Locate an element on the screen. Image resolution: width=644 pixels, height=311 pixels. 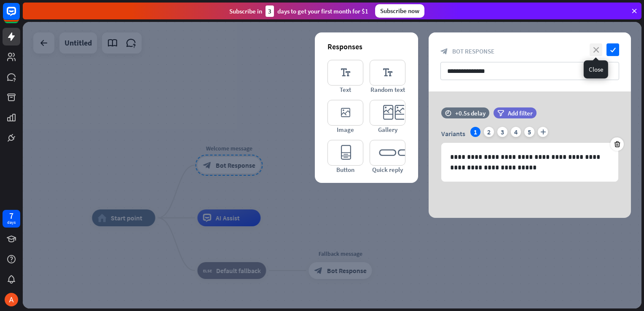
a: 7 days is located at coordinates (11, 219).